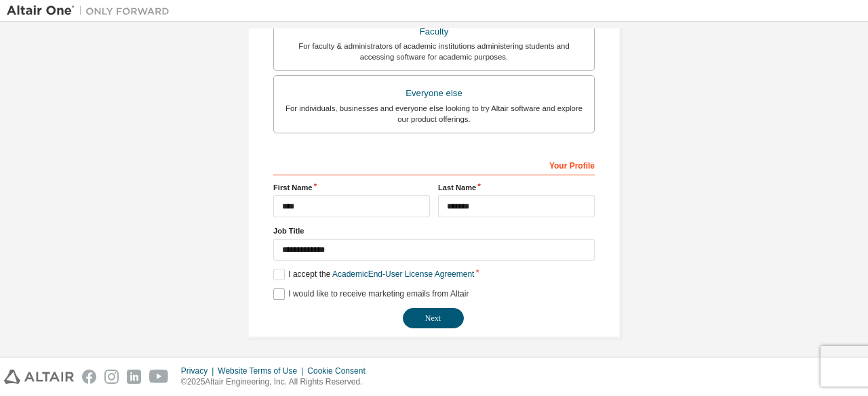  I want to click on img: instagram.svg, so click(111, 377).